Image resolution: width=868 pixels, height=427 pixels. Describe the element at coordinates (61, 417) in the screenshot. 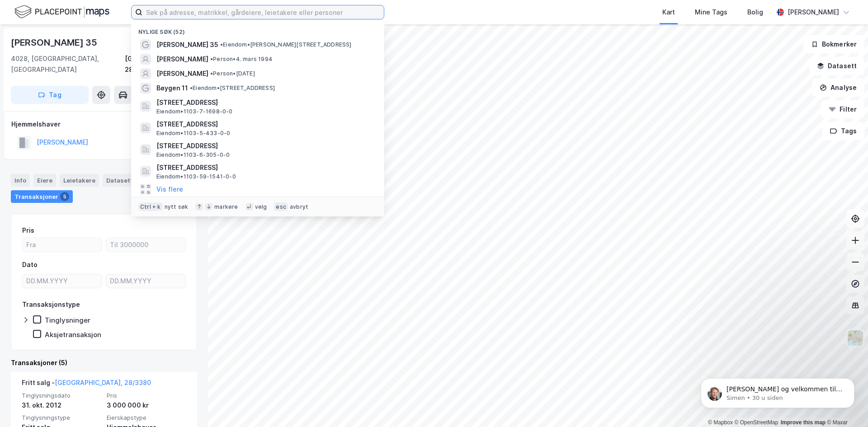

I see `span: Tinglysningstype` at that location.